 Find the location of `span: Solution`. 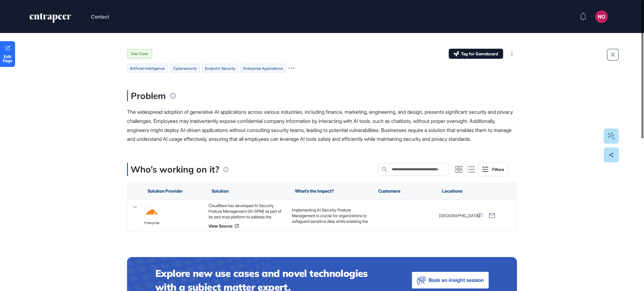

span: Solution is located at coordinates (220, 191).